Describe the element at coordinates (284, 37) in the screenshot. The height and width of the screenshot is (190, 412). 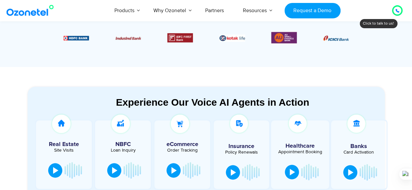
I see `div: 6 / 6` at that location.